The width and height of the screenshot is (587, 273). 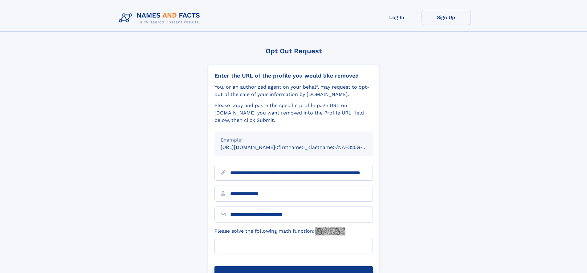 What do you see at coordinates (161, 18) in the screenshot?
I see `img: Logo Names and Facts` at bounding box center [161, 18].